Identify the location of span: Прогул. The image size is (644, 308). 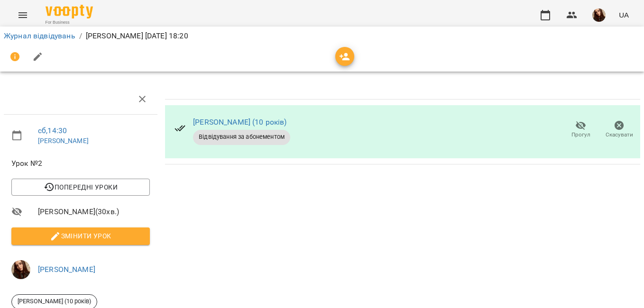
(581, 135).